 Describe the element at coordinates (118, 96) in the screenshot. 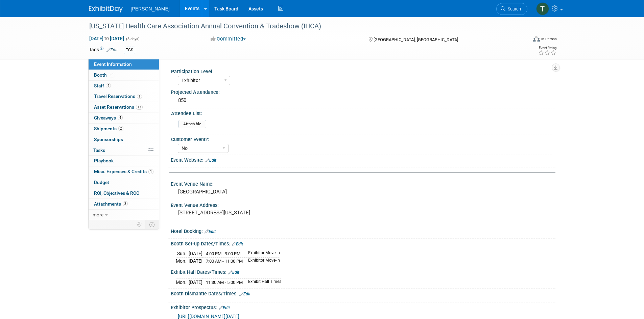

I see `span: Travel Reservations` at that location.